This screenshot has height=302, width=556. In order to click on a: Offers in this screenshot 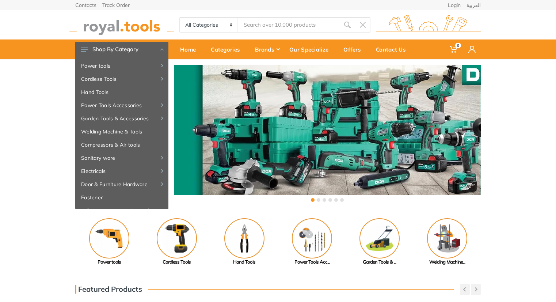, I will do `click(354, 49)`.